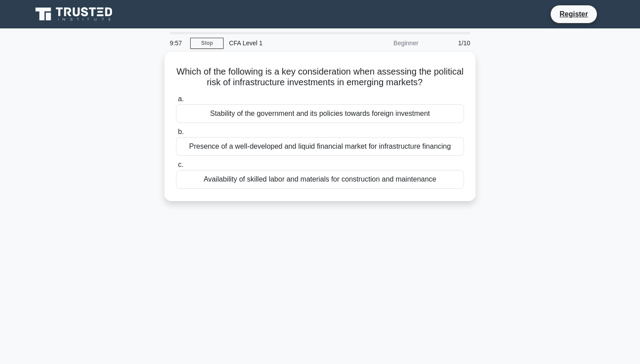 This screenshot has height=364, width=640. What do you see at coordinates (285, 43) in the screenshot?
I see `div: CFA Level 1` at bounding box center [285, 43].